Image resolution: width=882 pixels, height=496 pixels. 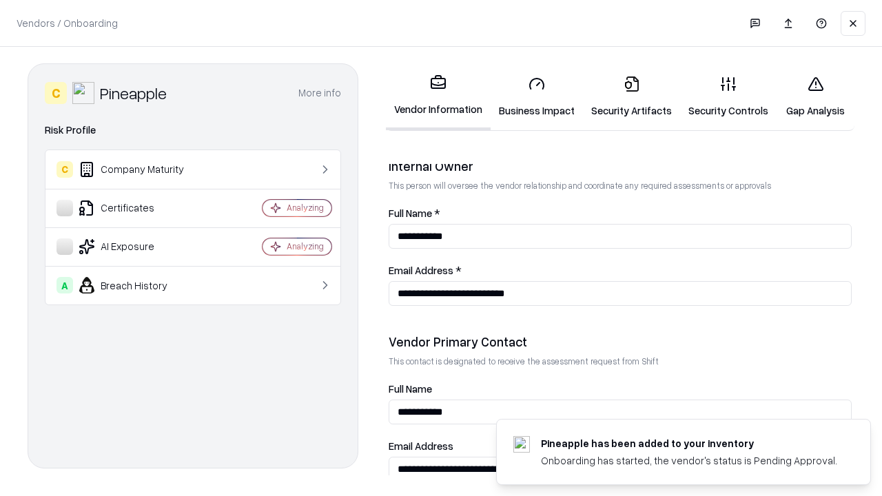 What do you see at coordinates (537, 96) in the screenshot?
I see `a: Business Impact` at bounding box center [537, 96].